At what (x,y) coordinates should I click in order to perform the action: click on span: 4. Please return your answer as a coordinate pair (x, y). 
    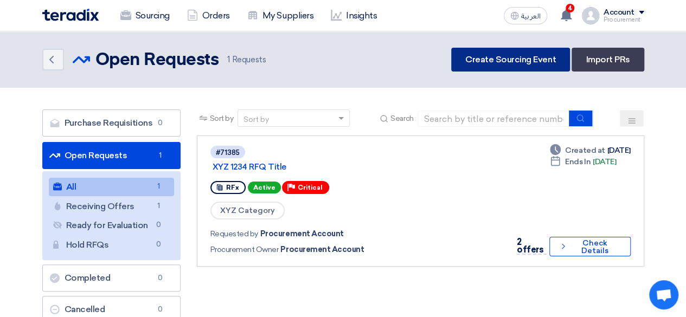
    Looking at the image, I should click on (570, 8).